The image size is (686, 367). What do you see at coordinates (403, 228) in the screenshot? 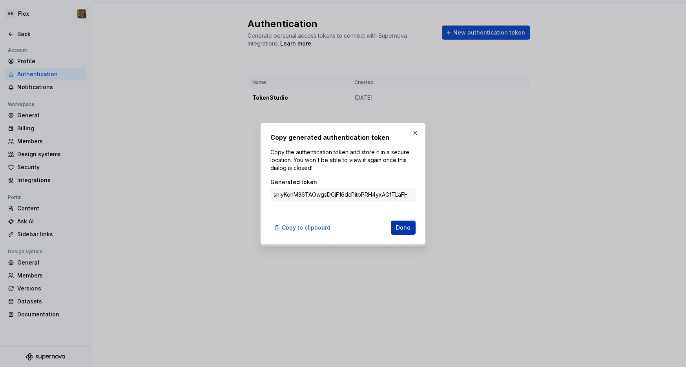
I see `button: Done` at bounding box center [403, 228].